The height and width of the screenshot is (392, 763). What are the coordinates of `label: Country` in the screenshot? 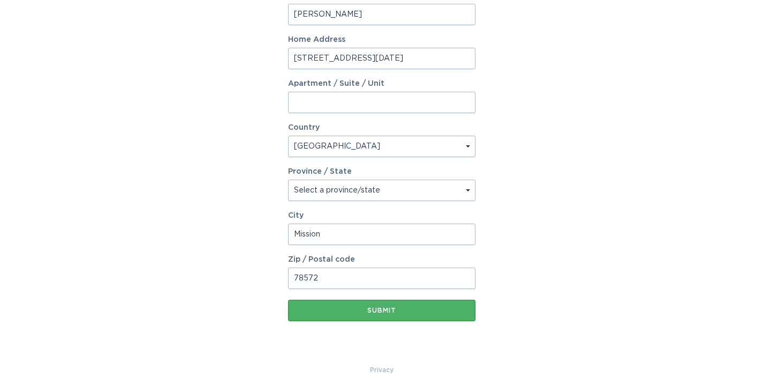 It's located at (304, 128).